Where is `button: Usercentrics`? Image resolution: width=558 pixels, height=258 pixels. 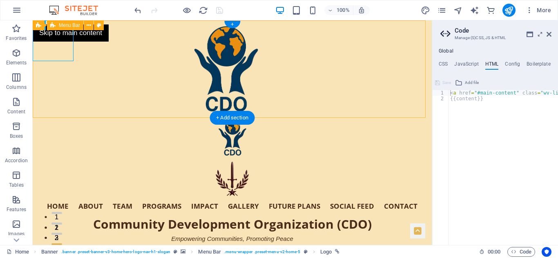 button: Usercentrics is located at coordinates (546, 252).